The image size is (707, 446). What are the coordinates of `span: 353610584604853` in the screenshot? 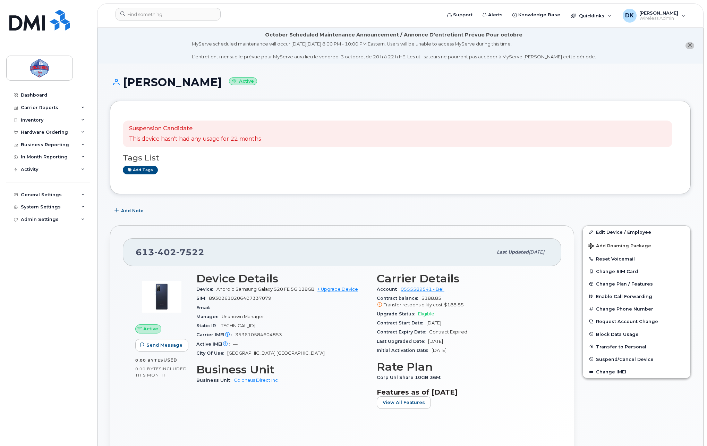 It's located at (259, 334).